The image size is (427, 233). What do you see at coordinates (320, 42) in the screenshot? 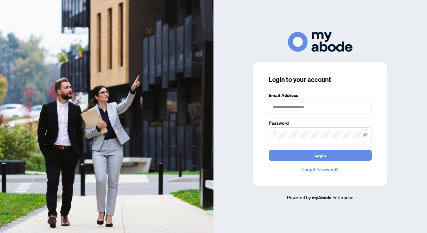
I see `img: ma-logo` at bounding box center [320, 42].